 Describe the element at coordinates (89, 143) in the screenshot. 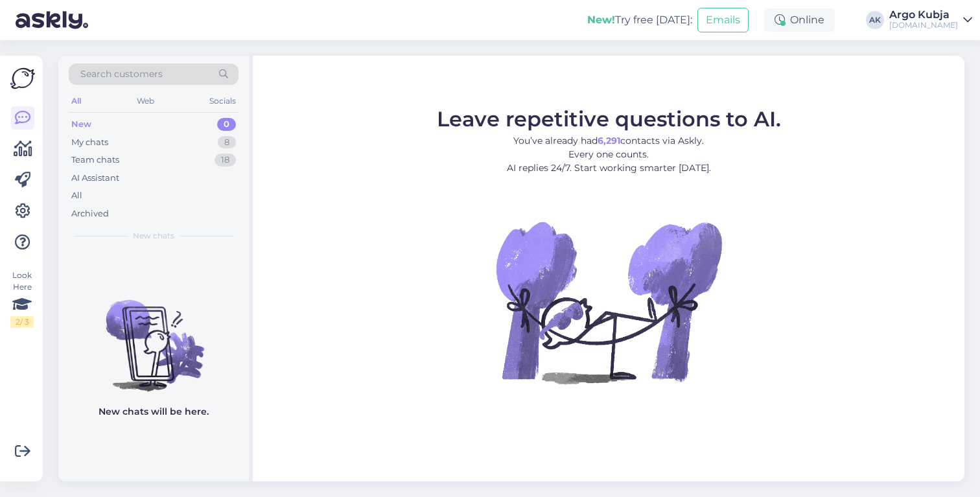

I see `div: My chats` at that location.